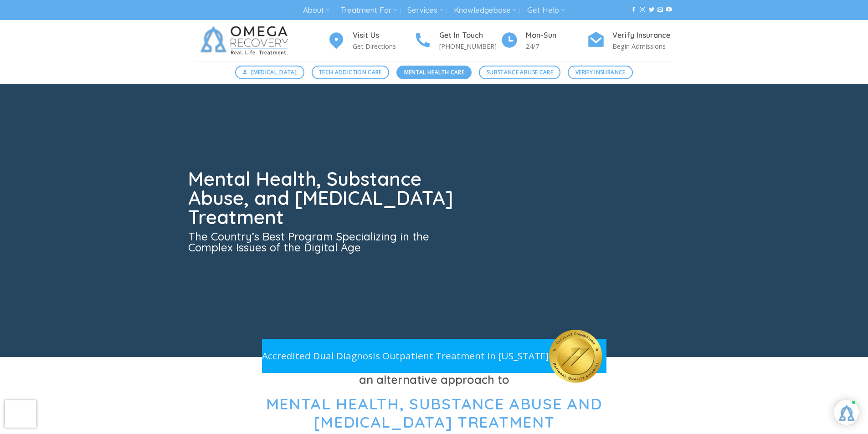  Describe the element at coordinates (324, 242) in the screenshot. I see `h3: The Country’s Best Program Specializing in the Complex Issues of the Digital Age` at that location.